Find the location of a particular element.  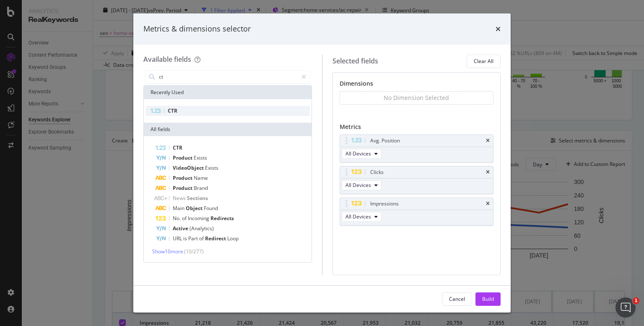

span: 1 is located at coordinates (636, 300).